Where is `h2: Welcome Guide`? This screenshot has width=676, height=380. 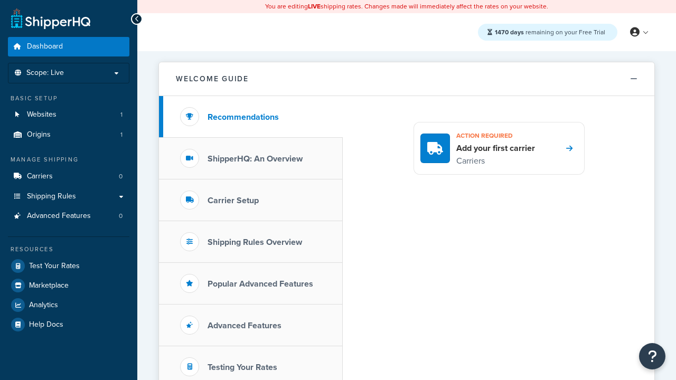 h2: Welcome Guide is located at coordinates (212, 79).